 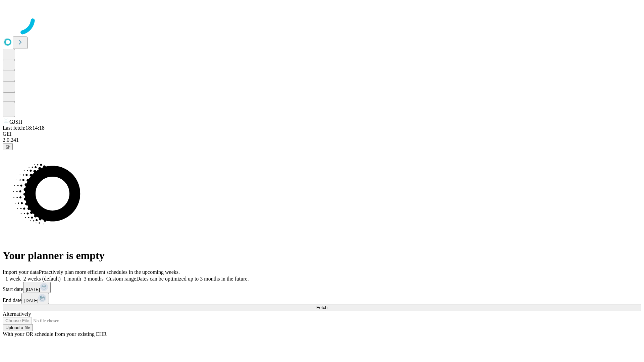 What do you see at coordinates (13, 278) in the screenshot?
I see `span: 1 week` at bounding box center [13, 278].